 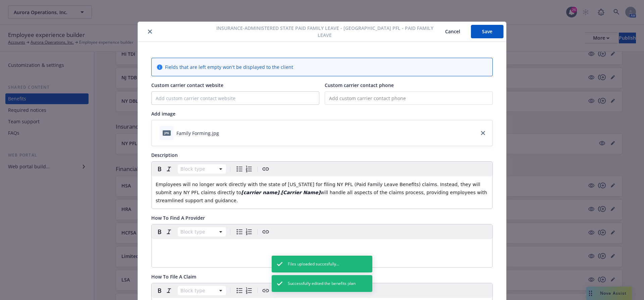 I want to click on input: Add custom carrier contact website, so click(x=235, y=98).